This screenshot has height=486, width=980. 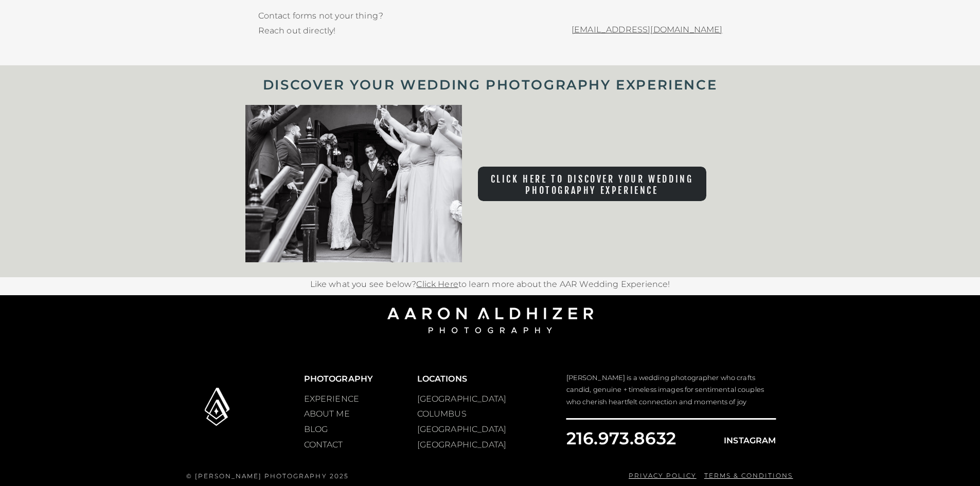 I want to click on p: ABOUT ME, so click(x=331, y=413).